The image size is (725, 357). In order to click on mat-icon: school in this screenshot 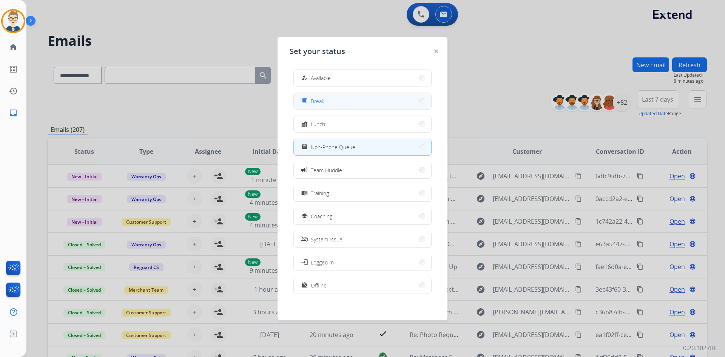, I will do `click(304, 216)`.